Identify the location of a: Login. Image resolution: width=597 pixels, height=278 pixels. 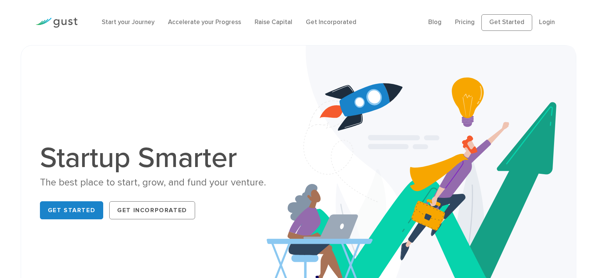
(547, 22).